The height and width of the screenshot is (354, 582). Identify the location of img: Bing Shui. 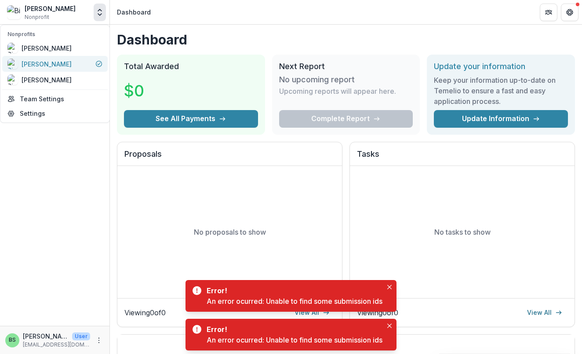
(14, 12).